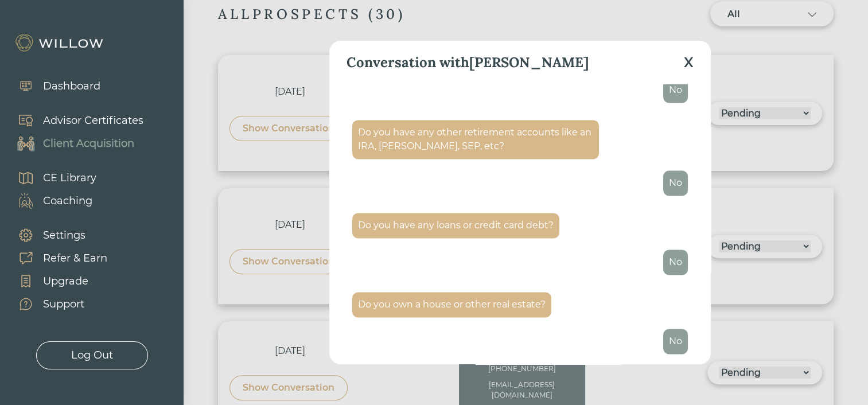  Describe the element at coordinates (64, 236) in the screenshot. I see `div: Settings` at that location.